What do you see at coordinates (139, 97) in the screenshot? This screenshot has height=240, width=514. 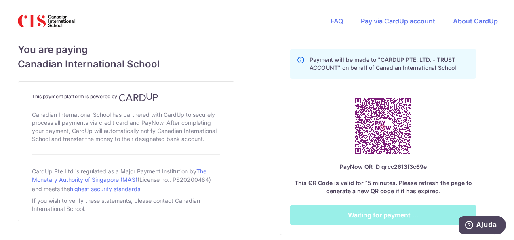 I see `img: CardUp` at bounding box center [139, 97].